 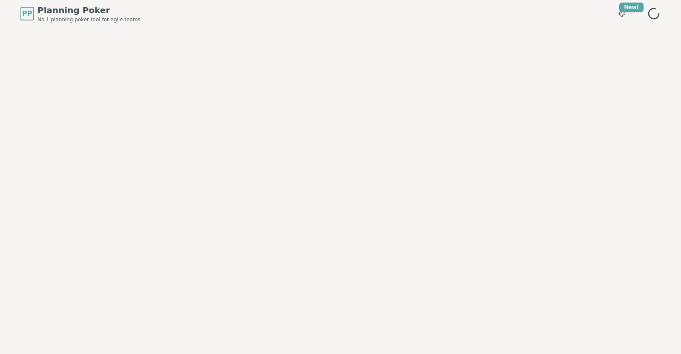 I want to click on a: PPPlanning PokerNo.1 planning poker tool for agile teams, so click(x=80, y=14).